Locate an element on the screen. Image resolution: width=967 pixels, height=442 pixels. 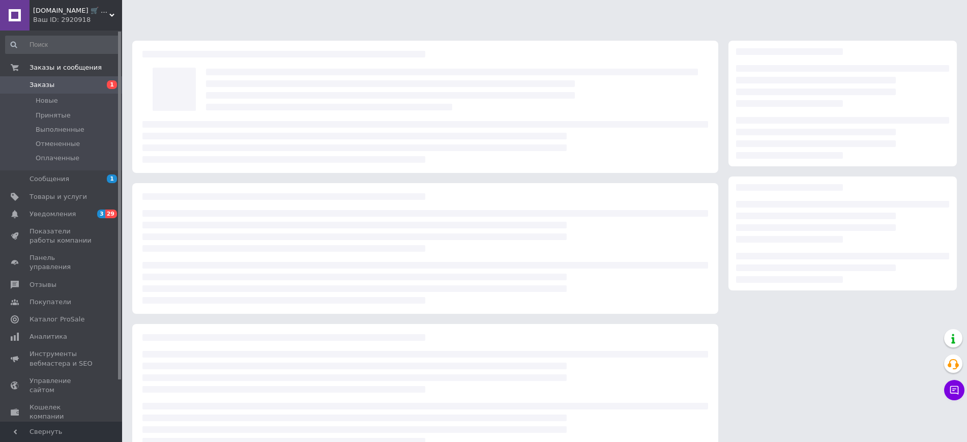
span: Заказы is located at coordinates (42, 85).